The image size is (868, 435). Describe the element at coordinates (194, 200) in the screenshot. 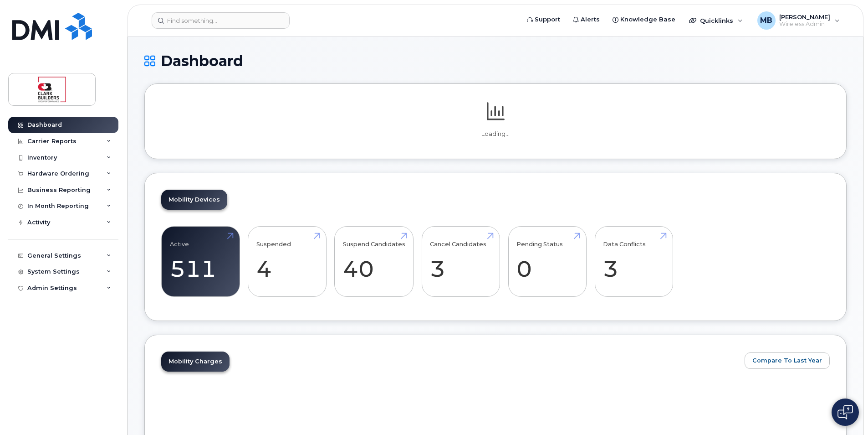

I see `a: Mobility Devices` at that location.